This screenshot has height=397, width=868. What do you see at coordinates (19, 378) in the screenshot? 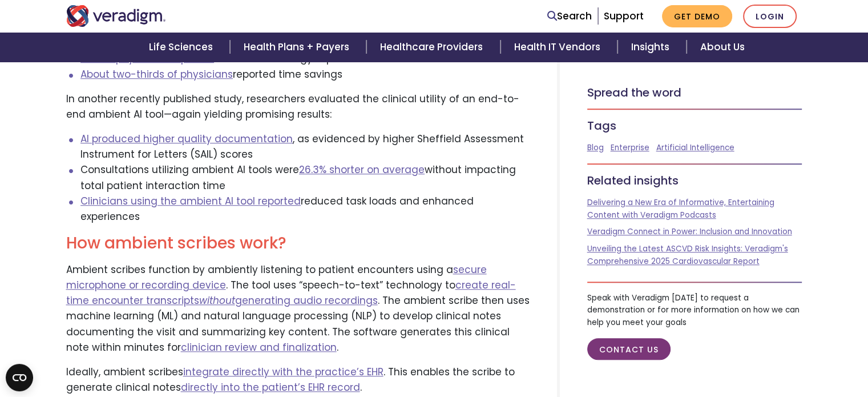
I see `button: Open CMP widget` at bounding box center [19, 378].